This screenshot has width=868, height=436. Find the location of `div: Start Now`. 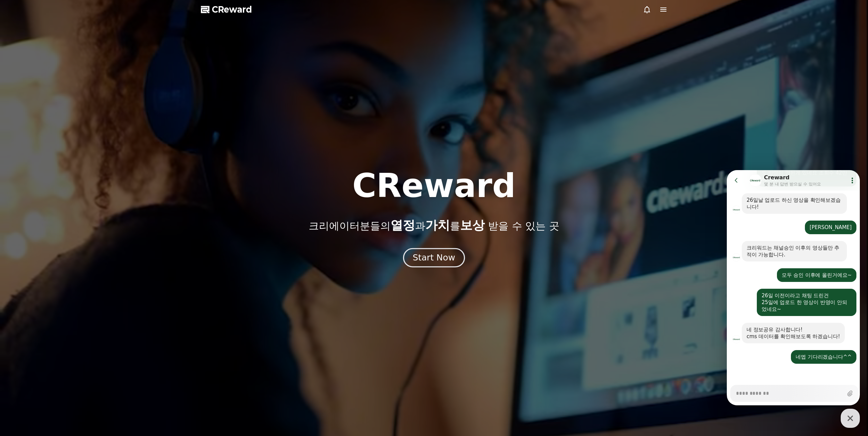

div: Start Now is located at coordinates (434, 257).